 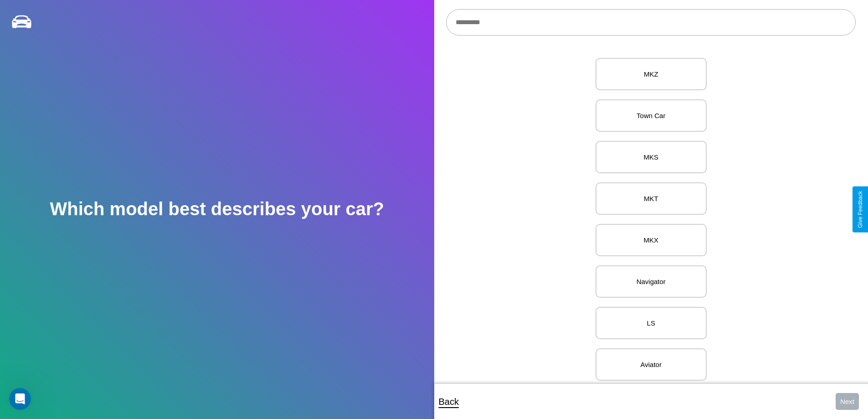 What do you see at coordinates (651, 240) in the screenshot?
I see `p: MKX` at bounding box center [651, 240].